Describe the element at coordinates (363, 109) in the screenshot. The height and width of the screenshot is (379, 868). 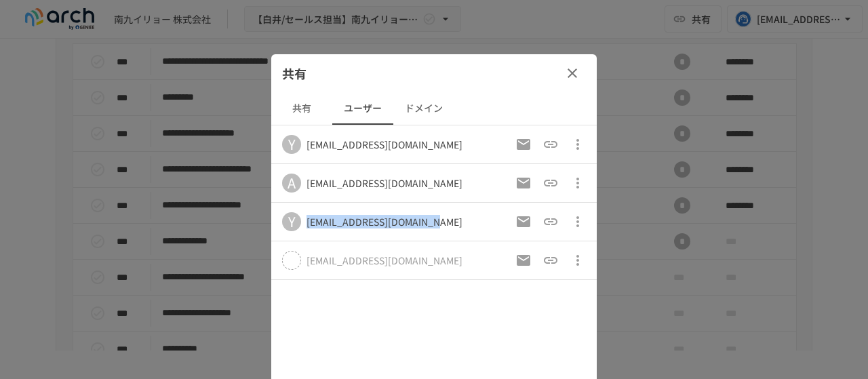
I see `button: ユーザー` at that location.